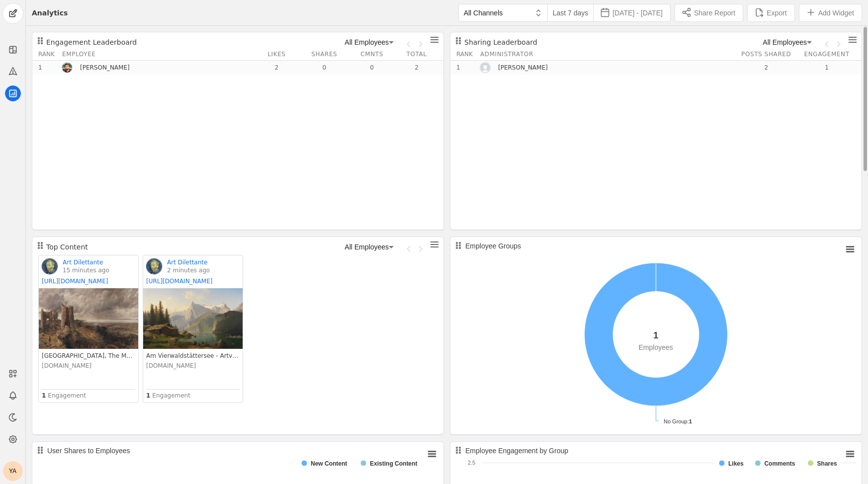 The height and width of the screenshot is (484, 868). I want to click on img: unknown-user-light.svg, so click(485, 68).